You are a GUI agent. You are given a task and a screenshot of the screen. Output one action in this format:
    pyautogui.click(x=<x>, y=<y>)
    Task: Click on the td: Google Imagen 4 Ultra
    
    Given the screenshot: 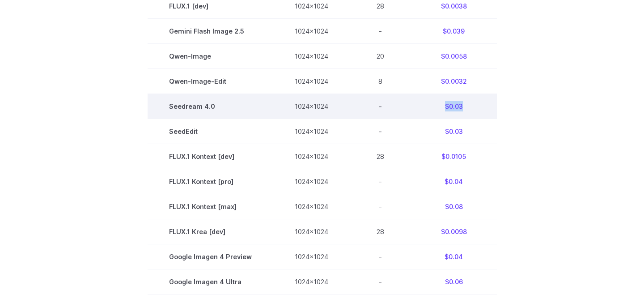 What is the action you would take?
    pyautogui.click(x=210, y=282)
    